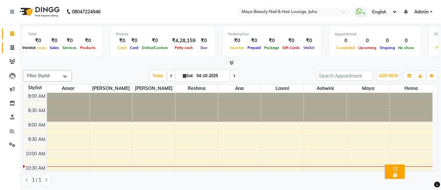 The height and width of the screenshot is (190, 441). I want to click on span: Sat, so click(188, 75).